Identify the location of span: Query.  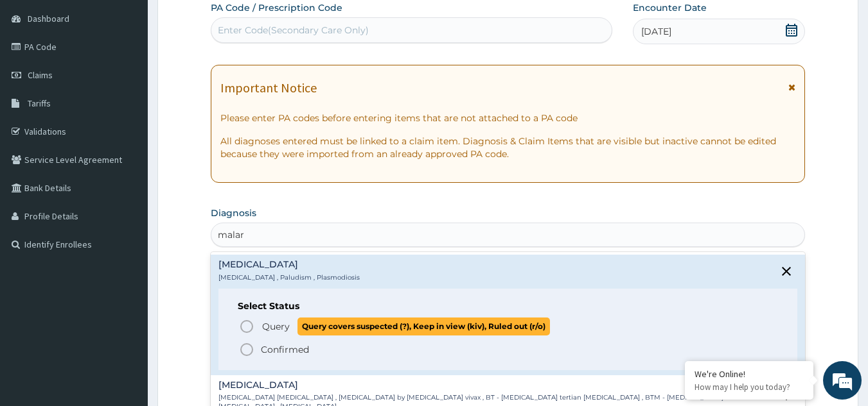
(275, 327).